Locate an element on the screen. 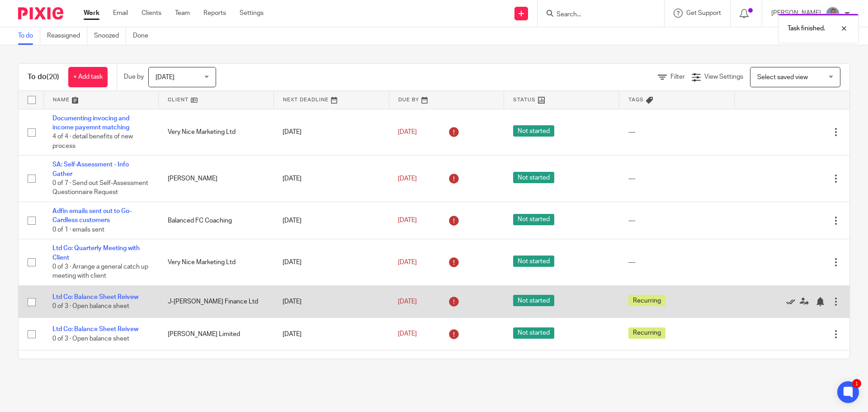  a: Done is located at coordinates (144, 35).